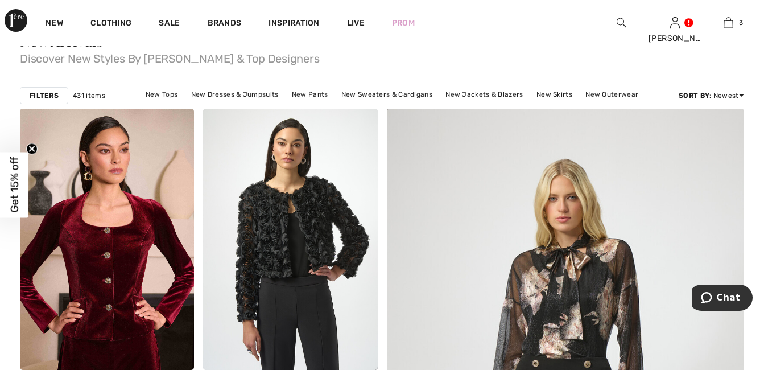 This screenshot has width=764, height=370. What do you see at coordinates (611, 94) in the screenshot?
I see `a: New Outerwear` at bounding box center [611, 94].